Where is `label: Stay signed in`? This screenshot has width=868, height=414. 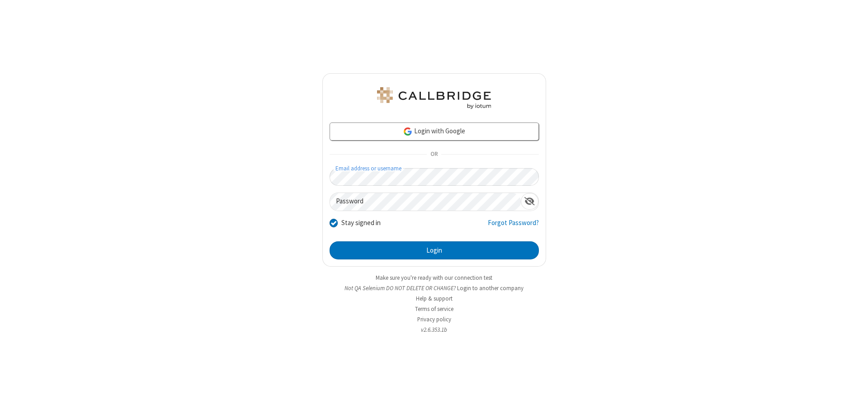
label: Stay signed in is located at coordinates (361, 223).